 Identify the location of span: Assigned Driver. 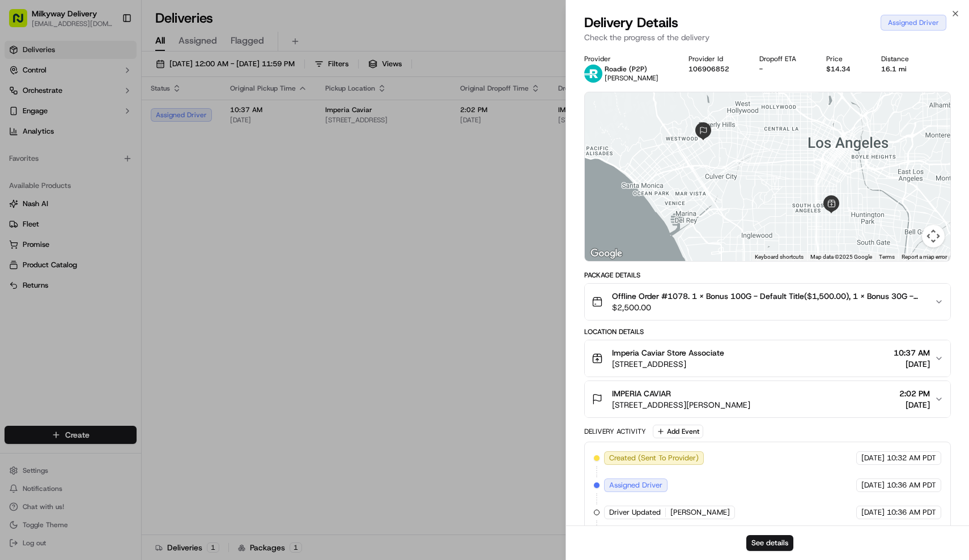
(636, 485).